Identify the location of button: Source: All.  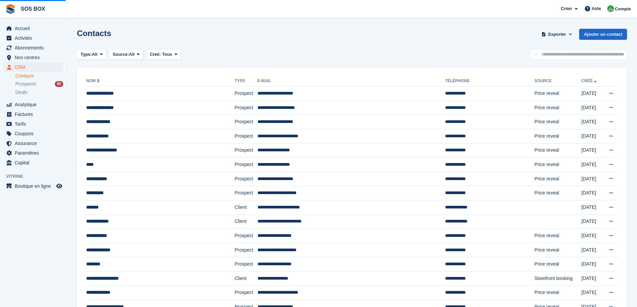
(126, 54).